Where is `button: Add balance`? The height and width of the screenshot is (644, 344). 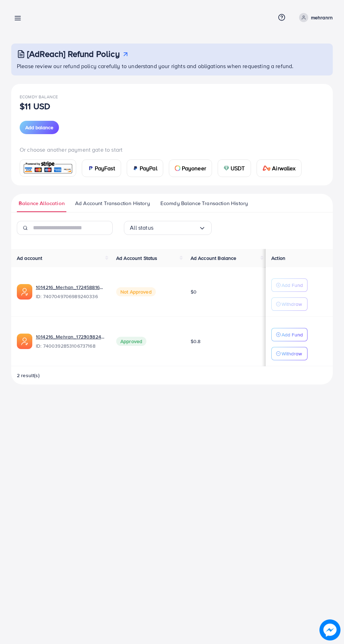 button: Add balance is located at coordinates (40, 127).